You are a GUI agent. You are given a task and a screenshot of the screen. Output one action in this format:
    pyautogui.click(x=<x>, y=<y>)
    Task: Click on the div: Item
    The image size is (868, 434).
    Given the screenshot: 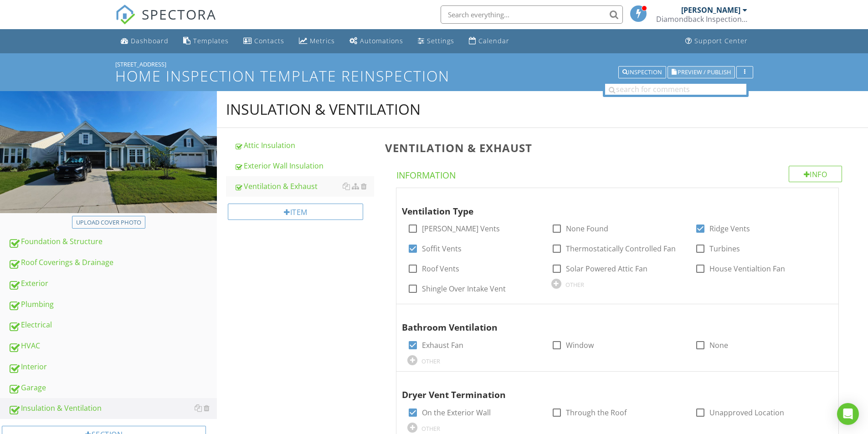 What is the action you would take?
    pyautogui.click(x=295, y=212)
    